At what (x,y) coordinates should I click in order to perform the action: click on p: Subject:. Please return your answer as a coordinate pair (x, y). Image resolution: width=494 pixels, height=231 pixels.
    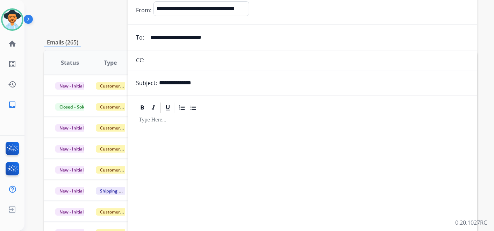
    Looking at the image, I should click on (146, 83).